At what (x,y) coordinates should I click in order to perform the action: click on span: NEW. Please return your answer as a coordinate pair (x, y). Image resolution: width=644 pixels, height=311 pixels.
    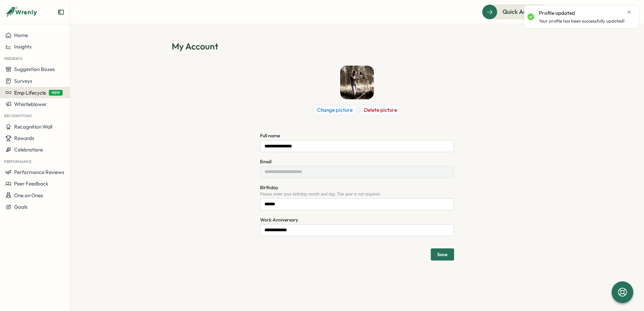
    Looking at the image, I should click on (55, 92).